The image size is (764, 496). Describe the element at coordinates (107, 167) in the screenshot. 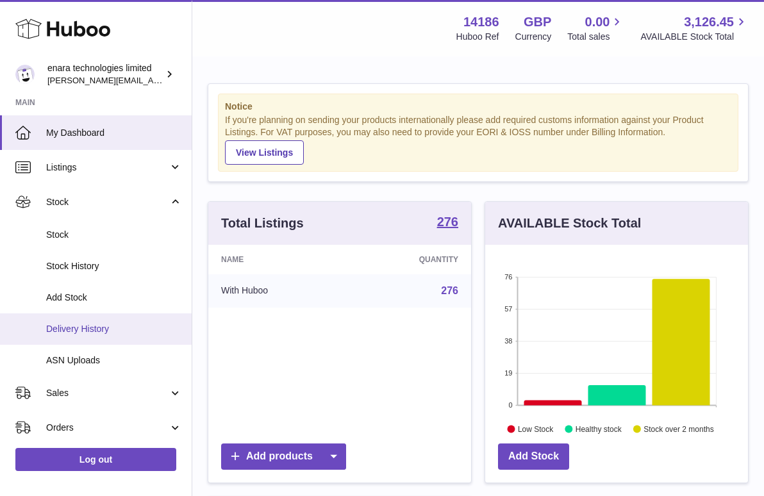

I see `span: Listings` at that location.